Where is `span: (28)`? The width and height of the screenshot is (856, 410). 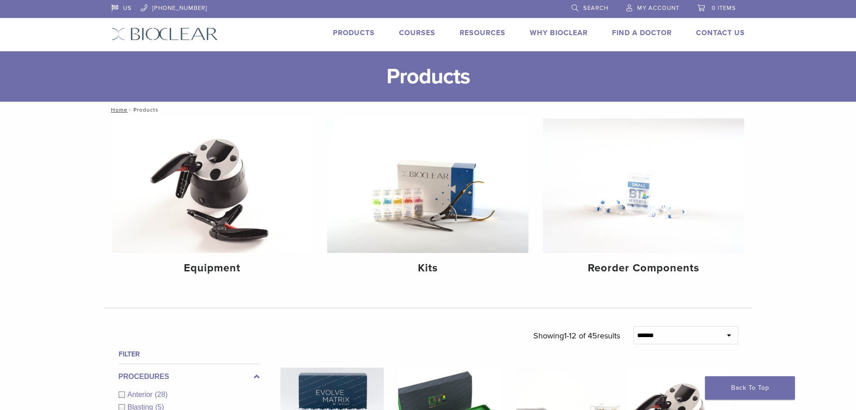
span: (28) is located at coordinates (161, 394).